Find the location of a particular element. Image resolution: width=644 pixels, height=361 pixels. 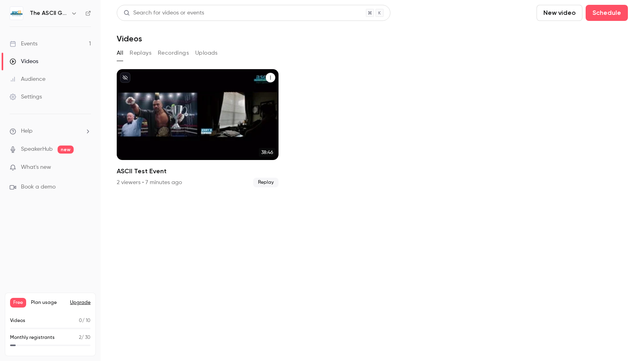

a: 38:46ASCII Test Event2 viewers • 7 minutes agoReplay is located at coordinates (198, 129).